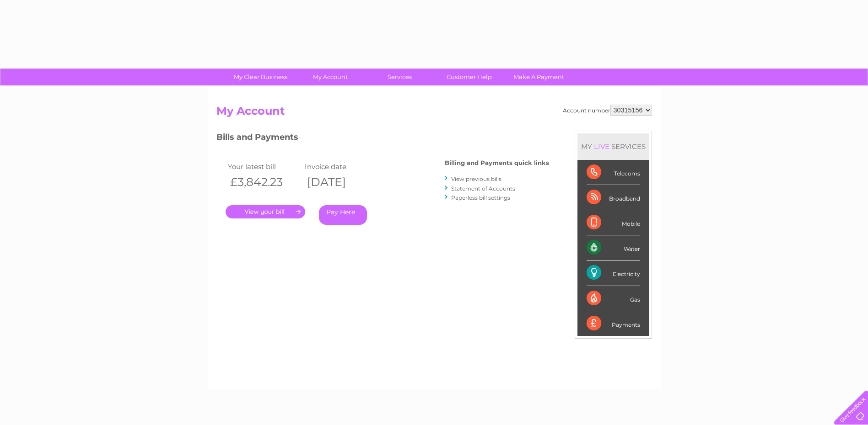 The height and width of the screenshot is (425, 868). Describe the element at coordinates (264, 182) in the screenshot. I see `th: £3,842.23` at that location.